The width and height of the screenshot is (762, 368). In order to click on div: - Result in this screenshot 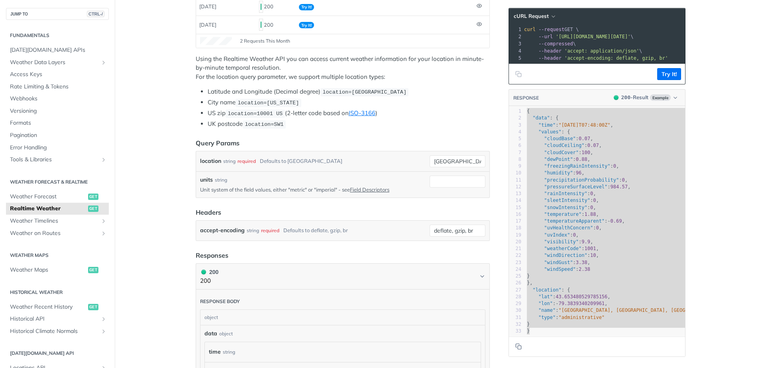, I will do `click(635, 98)`.